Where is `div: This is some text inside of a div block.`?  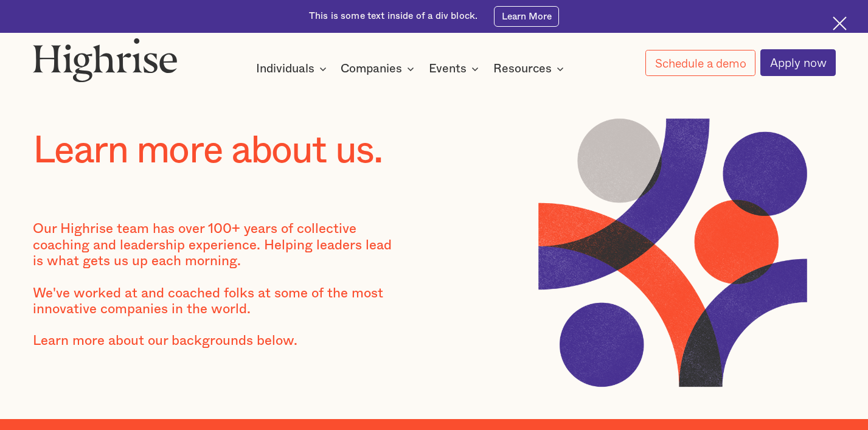 div: This is some text inside of a div block. is located at coordinates (393, 16).